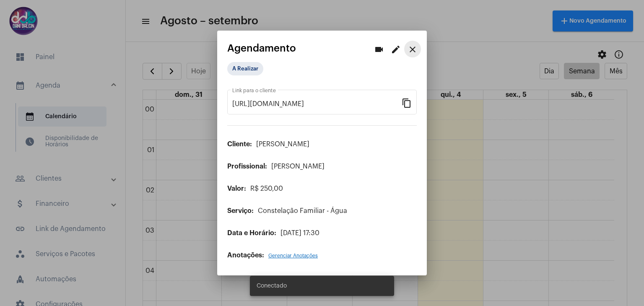 The height and width of the screenshot is (306, 644). Describe the element at coordinates (247, 166) in the screenshot. I see `span: Profissional:` at that location.